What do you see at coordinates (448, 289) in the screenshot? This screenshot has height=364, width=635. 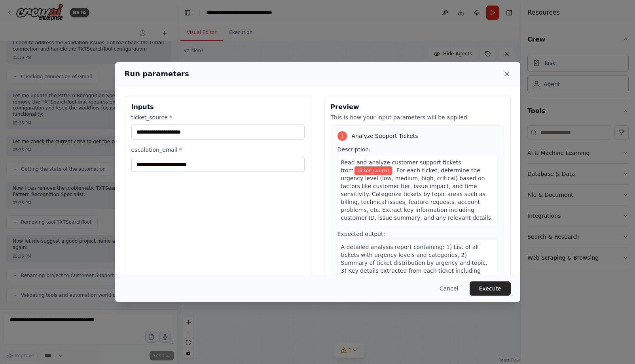 I see `button: Cancel` at bounding box center [448, 289].